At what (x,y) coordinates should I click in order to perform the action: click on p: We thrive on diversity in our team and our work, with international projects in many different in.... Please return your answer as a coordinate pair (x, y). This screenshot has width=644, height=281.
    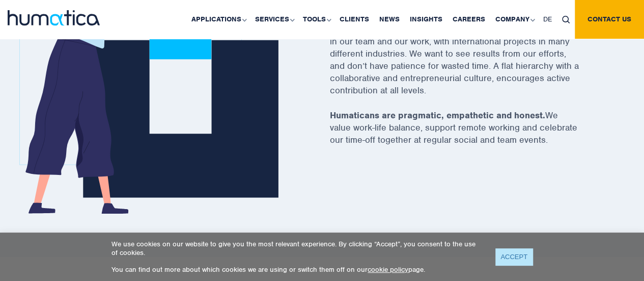
    Looking at the image, I should click on (467, 66).